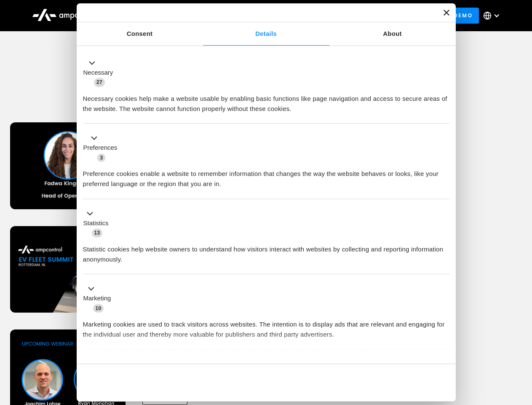  I want to click on span: 13, so click(97, 233).